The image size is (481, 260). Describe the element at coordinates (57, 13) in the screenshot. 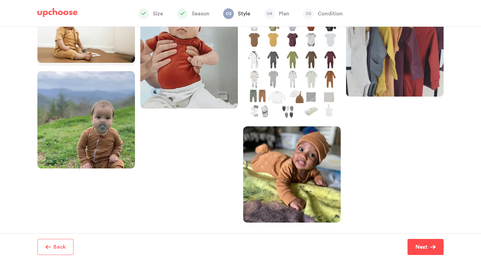

I see `img: UpChoose` at that location.